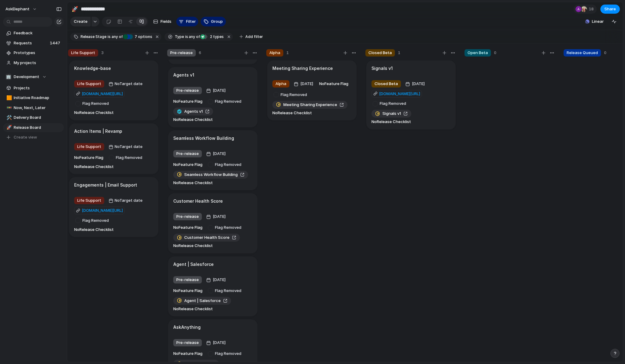 This screenshot has width=625, height=364. Describe the element at coordinates (38, 117) in the screenshot. I see `span: Delivery Board` at that location.